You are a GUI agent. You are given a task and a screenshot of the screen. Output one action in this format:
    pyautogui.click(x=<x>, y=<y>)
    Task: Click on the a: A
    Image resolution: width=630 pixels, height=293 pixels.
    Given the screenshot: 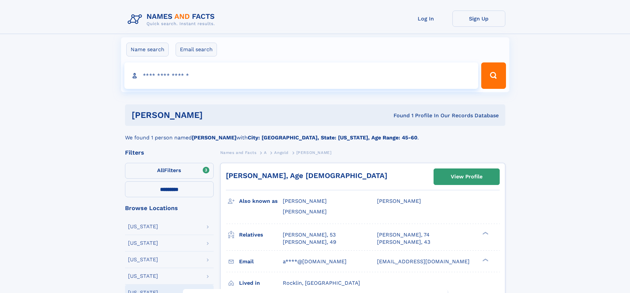 What is the action you would take?
    pyautogui.click(x=265, y=152)
    